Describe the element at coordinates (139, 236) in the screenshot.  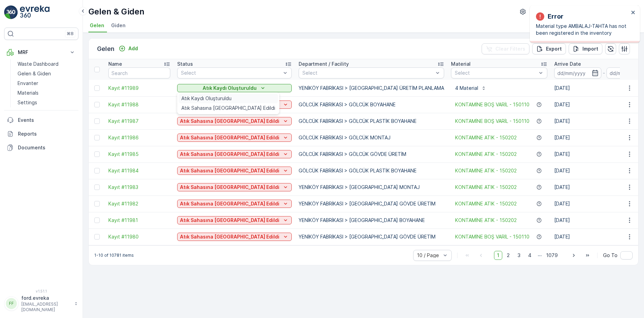
I see `a: Kayıt #11980` at that location.